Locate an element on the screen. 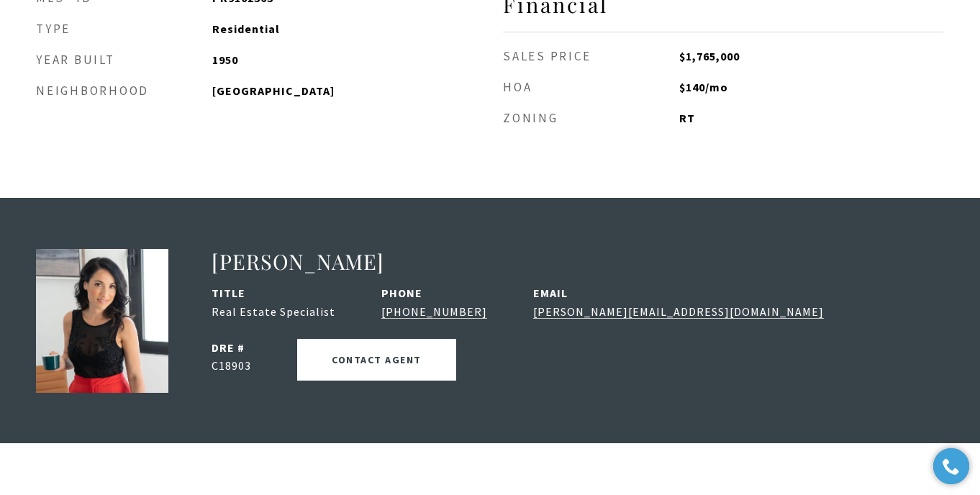  strong: DRE # is located at coordinates (231, 348).